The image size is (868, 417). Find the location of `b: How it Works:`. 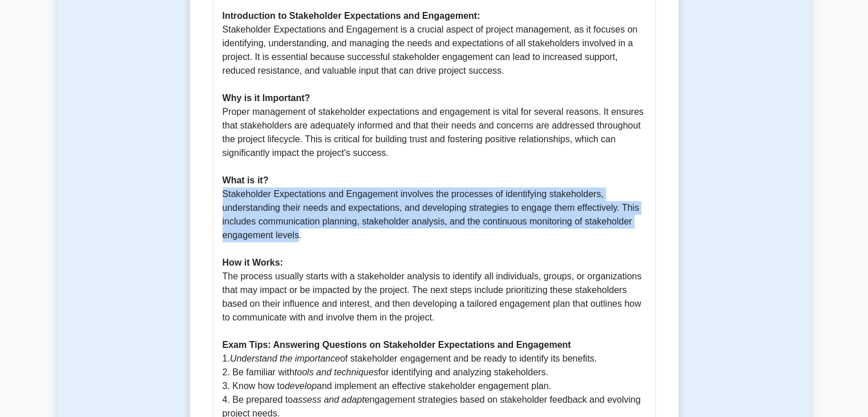

b: How it Works: is located at coordinates (252, 262).